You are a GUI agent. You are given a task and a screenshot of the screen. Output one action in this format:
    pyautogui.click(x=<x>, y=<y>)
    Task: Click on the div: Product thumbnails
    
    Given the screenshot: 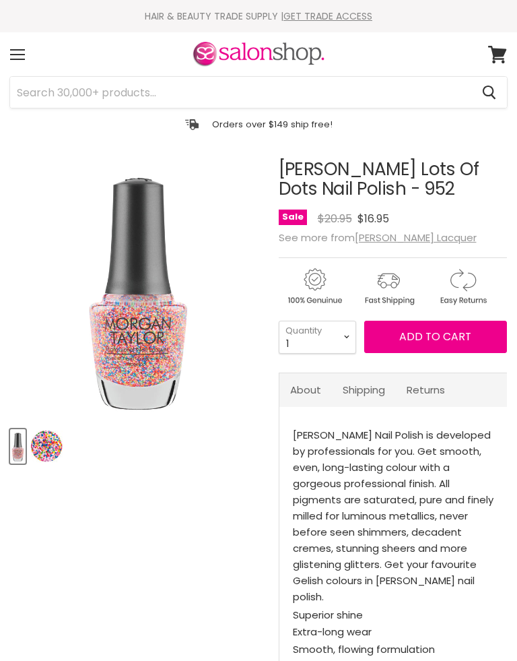 What is the action you would take?
    pyautogui.click(x=138, y=444)
    